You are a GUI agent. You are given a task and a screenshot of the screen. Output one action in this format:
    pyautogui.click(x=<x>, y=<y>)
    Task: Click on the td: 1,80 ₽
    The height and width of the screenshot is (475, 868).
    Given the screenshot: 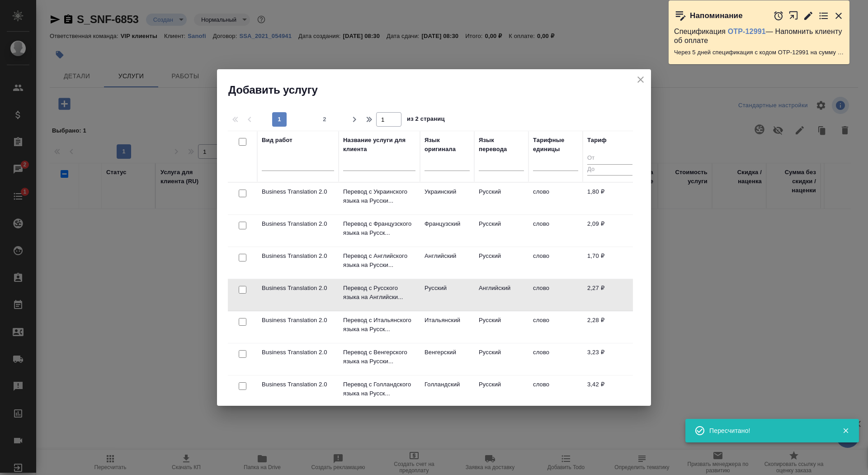 What is the action you would take?
    pyautogui.click(x=610, y=199)
    